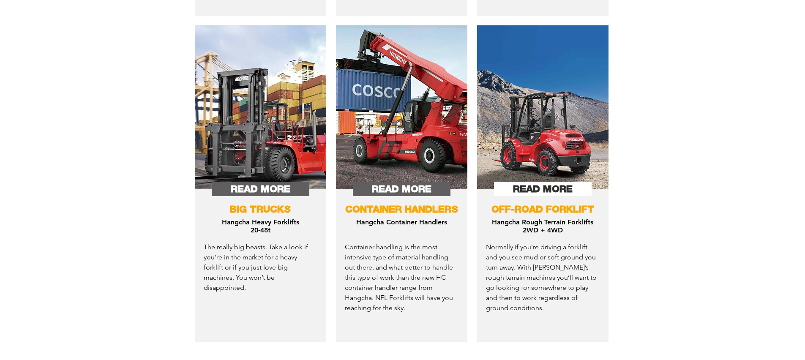 Image resolution: width=805 pixels, height=360 pixels. What do you see at coordinates (543, 222) in the screenshot?
I see `span: Hangcha Rough Terrain Forklifts` at bounding box center [543, 222].